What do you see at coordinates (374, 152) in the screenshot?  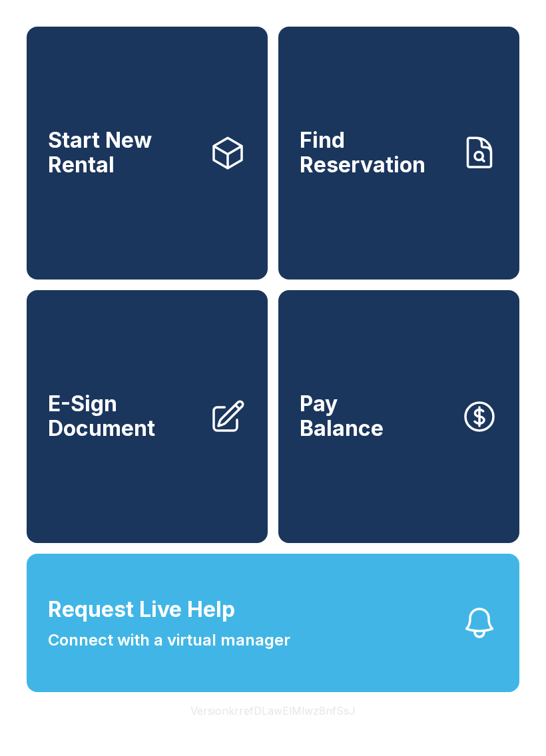 I see `span: Find Reservation` at bounding box center [374, 152].